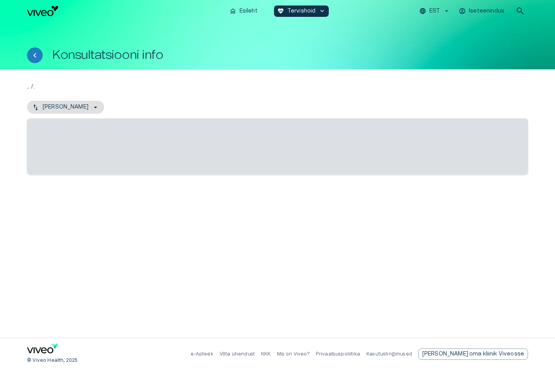  Describe the element at coordinates (520, 11) in the screenshot. I see `span: search` at that location.